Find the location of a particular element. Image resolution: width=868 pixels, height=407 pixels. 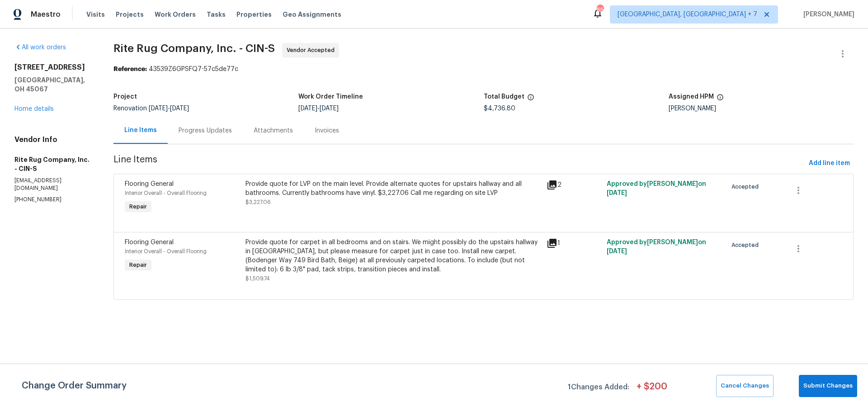

span: The hpm assigned to this work order. is located at coordinates (720, 99).